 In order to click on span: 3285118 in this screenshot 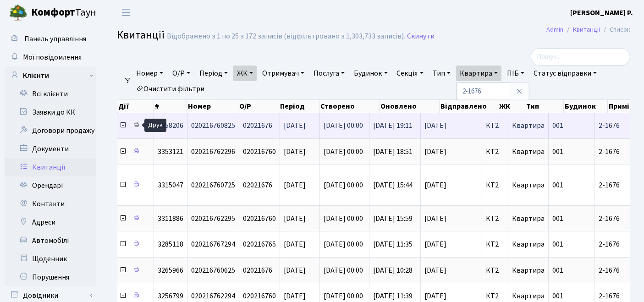, I will do `click(171, 245)`.